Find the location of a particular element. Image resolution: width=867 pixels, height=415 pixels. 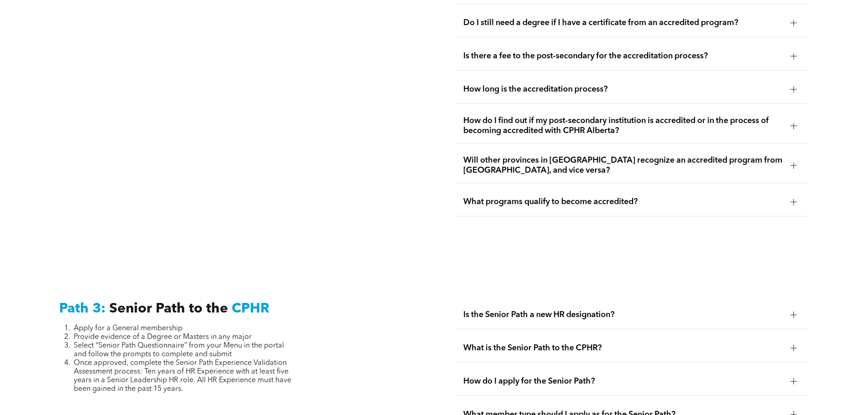

span: Senior Path to the is located at coordinates (168, 308).